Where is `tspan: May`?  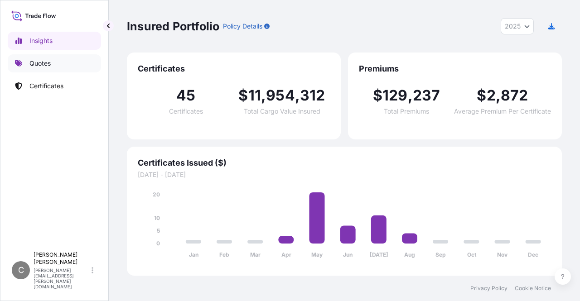 tspan: May is located at coordinates (317, 255).